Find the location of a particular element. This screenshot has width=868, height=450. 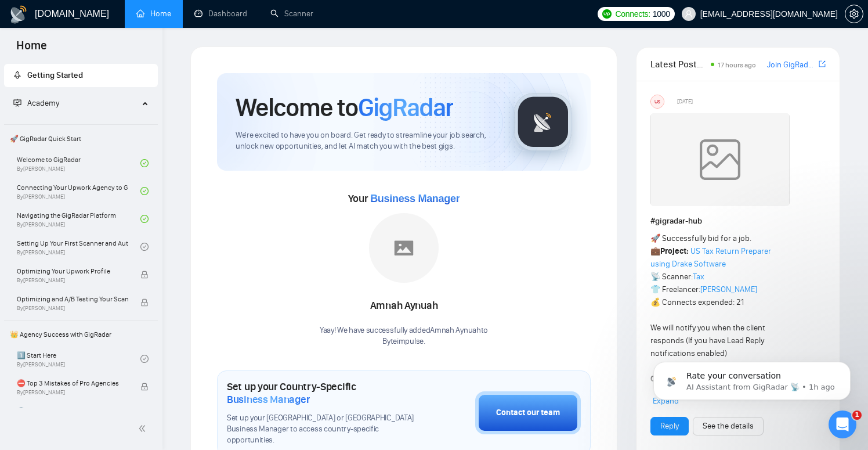

span: 17 hours ago is located at coordinates (736, 65).